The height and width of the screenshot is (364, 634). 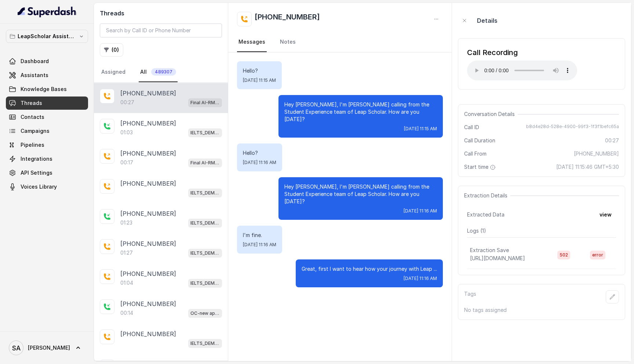 What do you see at coordinates (47, 159) in the screenshot?
I see `a: Integrations` at bounding box center [47, 159].